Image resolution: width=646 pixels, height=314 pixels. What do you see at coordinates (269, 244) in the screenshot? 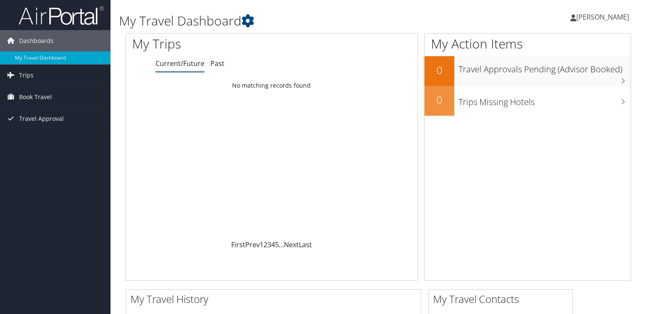
I see `a: 3` at bounding box center [269, 244].